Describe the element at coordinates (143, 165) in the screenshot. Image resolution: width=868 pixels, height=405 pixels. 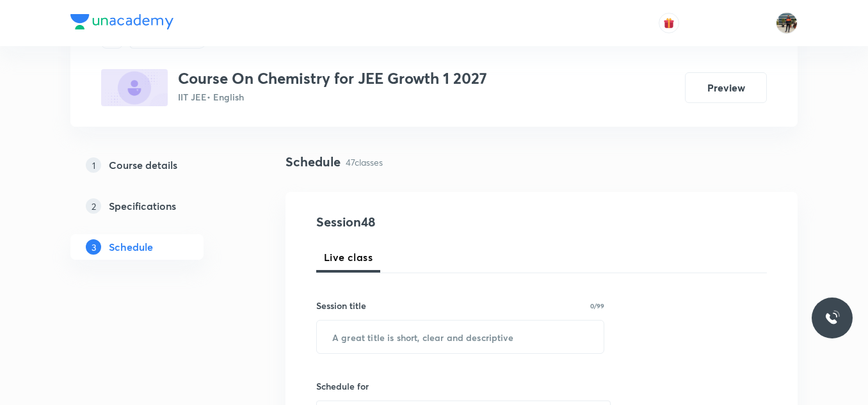
I see `h5: Course details` at that location.